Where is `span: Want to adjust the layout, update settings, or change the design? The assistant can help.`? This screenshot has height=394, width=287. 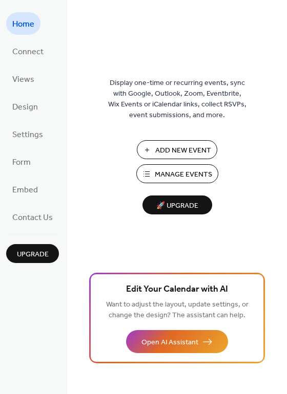 span: Want to adjust the layout, update settings, or change the design? The assistant can help. is located at coordinates (177, 310).